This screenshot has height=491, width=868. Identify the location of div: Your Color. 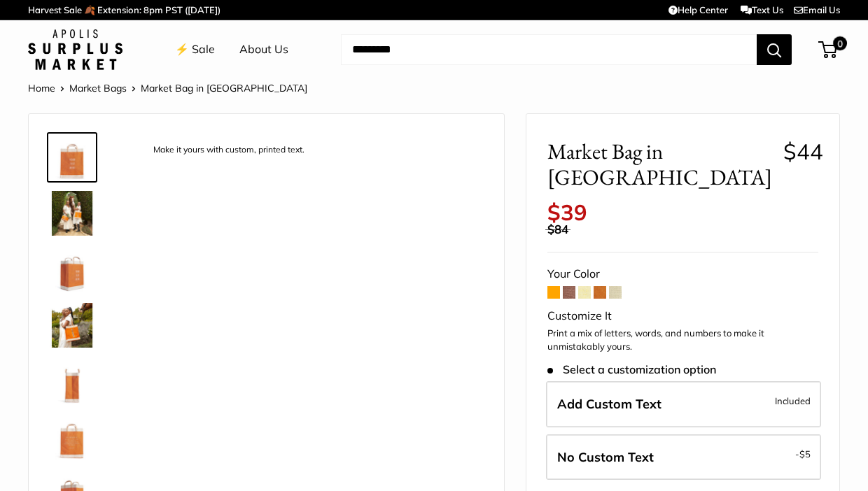
(682, 274).